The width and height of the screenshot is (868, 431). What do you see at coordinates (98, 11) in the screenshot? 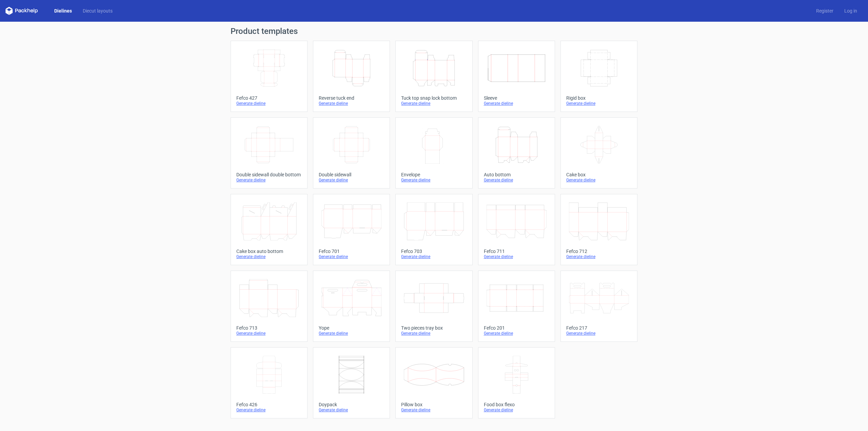
I see `a: Diecut layouts` at bounding box center [98, 11].